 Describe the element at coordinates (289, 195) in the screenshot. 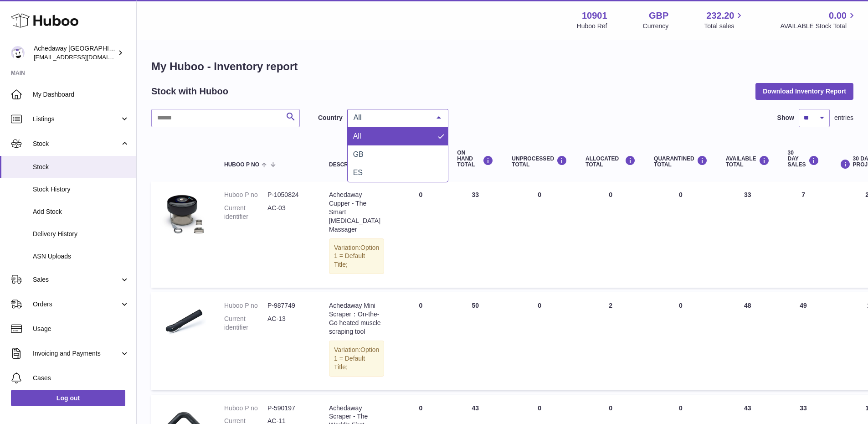

I see `dd: P-1050824` at that location.